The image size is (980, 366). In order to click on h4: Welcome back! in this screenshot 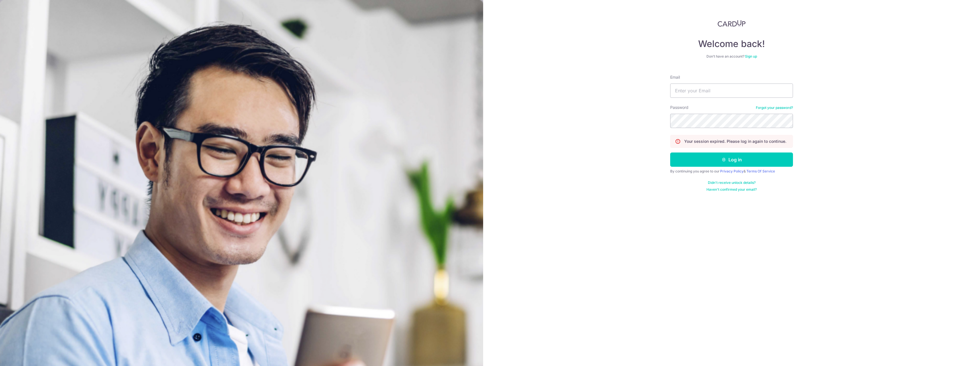, I will do `click(731, 44)`.